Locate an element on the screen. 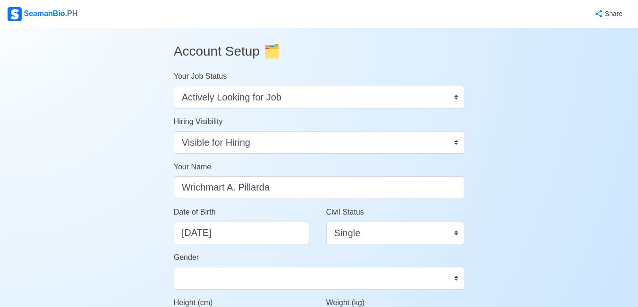 This screenshot has height=307, width=638. span: .PH is located at coordinates (71, 13).